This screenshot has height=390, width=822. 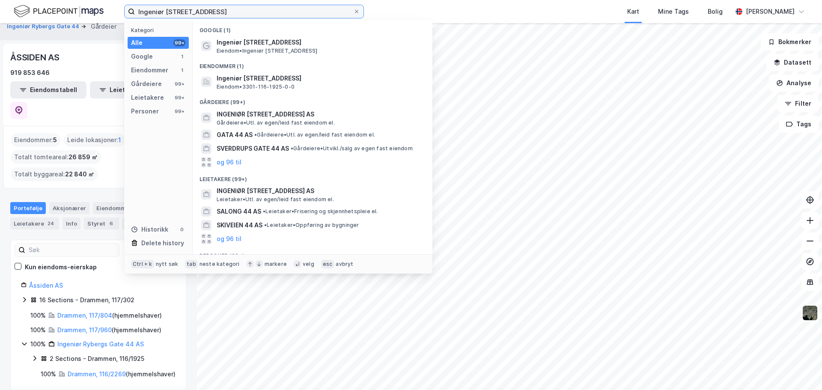 What do you see at coordinates (87, 300) in the screenshot?
I see `div: 16 Sections - Drammen, 117/302` at bounding box center [87, 300].